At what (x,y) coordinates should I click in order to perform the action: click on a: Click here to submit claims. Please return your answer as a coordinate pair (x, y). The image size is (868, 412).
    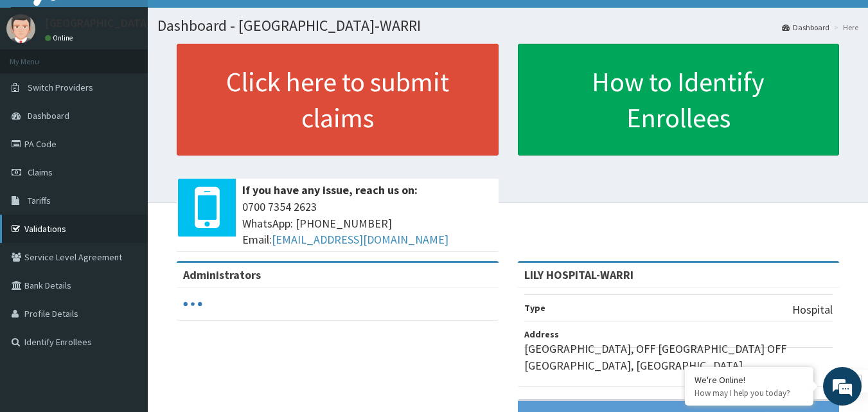
    Looking at the image, I should click on (337, 99).